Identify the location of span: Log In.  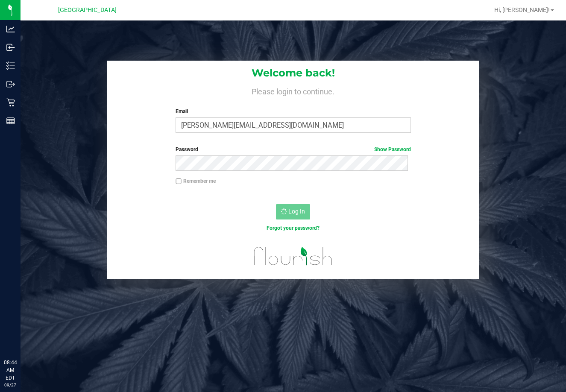
(296, 212).